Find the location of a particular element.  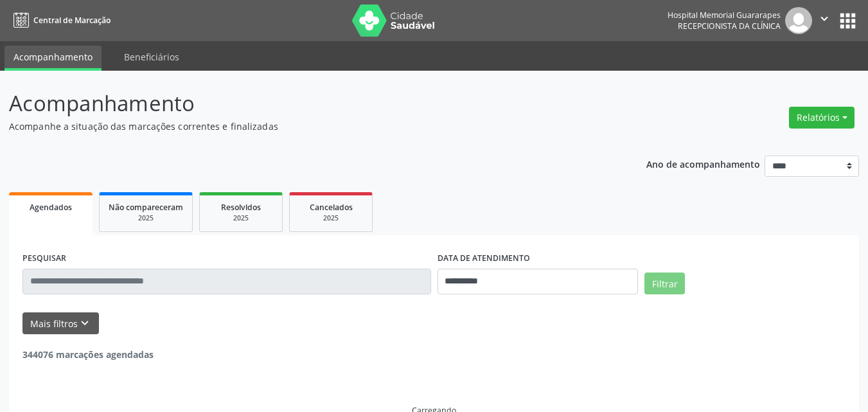

p: Acompanhe a situação das marcações correntes e finalizadas is located at coordinates (307, 126).